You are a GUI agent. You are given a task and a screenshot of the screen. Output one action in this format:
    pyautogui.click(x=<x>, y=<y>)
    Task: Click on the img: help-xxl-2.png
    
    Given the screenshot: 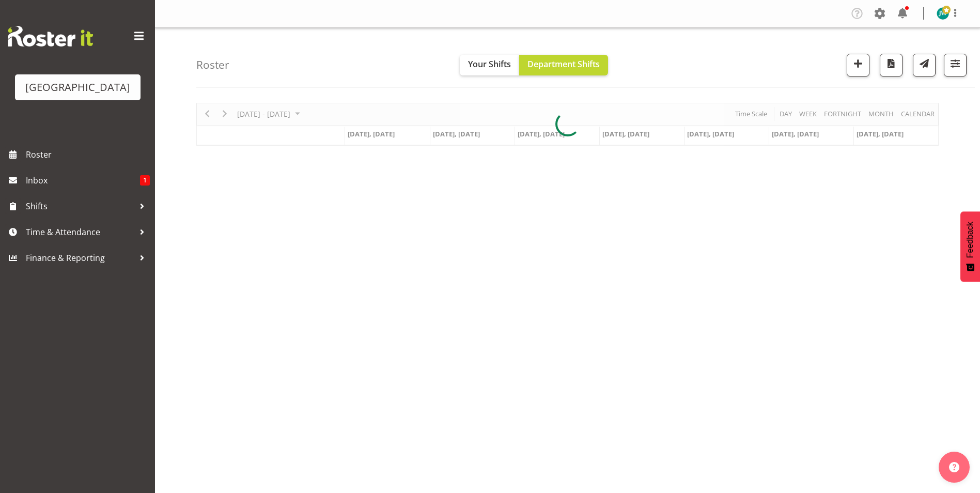 What is the action you would take?
    pyautogui.click(x=954, y=467)
    